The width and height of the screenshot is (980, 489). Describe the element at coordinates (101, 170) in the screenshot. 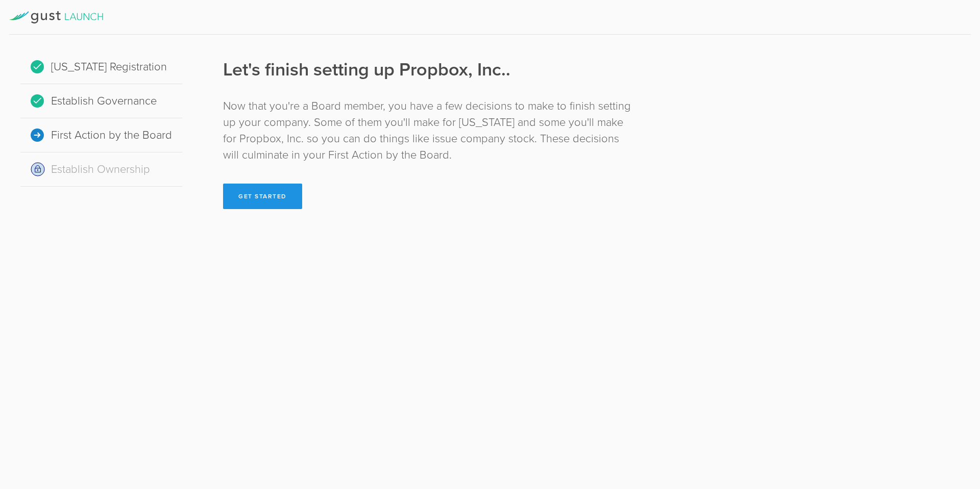

I see `div: Establish Ownership` at that location.